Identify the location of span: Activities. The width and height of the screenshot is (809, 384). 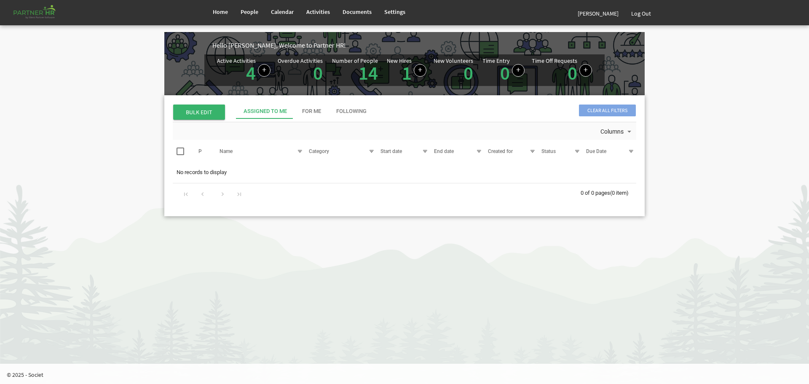
(318, 12).